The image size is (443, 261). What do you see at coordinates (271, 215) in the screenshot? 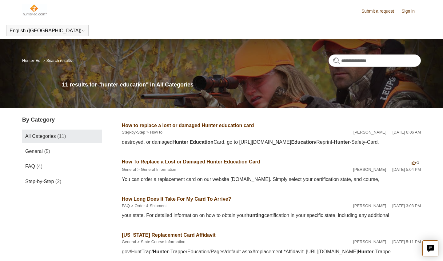
I see `div: your state. For detailed information on how to obtain your certification in your specific state, ...` at bounding box center [271, 215].